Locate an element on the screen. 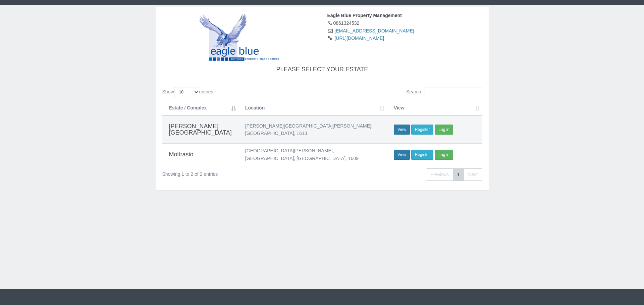  img: logo is located at coordinates (240, 37).